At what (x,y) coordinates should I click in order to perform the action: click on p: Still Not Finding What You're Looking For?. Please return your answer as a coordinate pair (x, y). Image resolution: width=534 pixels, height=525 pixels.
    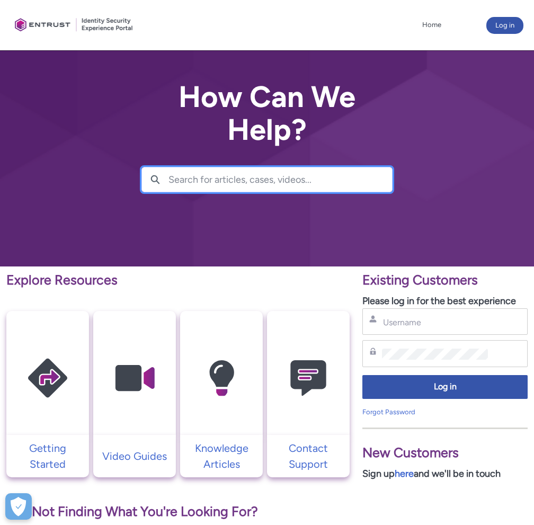
    Looking at the image, I should click on (178, 512).